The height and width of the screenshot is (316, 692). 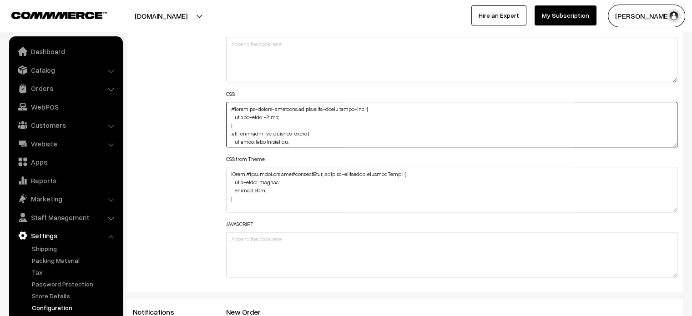 I want to click on label: CSS from Theme, so click(x=245, y=159).